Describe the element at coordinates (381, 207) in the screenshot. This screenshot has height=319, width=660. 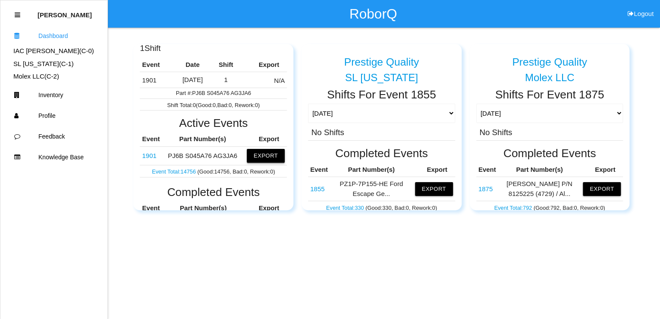
I see `p: (Good: 330 , Bad: 0 , Rework: 0 )` at that location.